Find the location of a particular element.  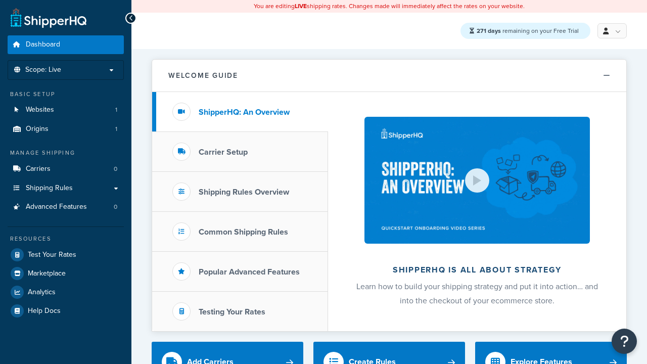

li: Analytics is located at coordinates (66, 292).